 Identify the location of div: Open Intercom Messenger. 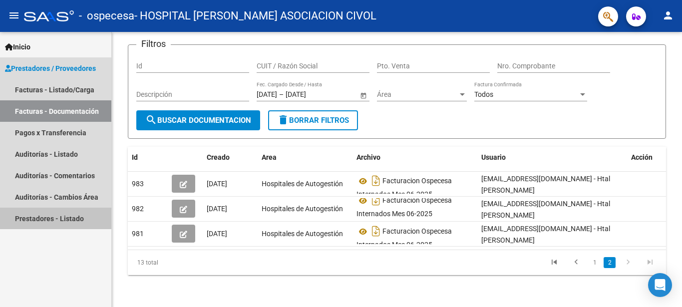
(660, 285).